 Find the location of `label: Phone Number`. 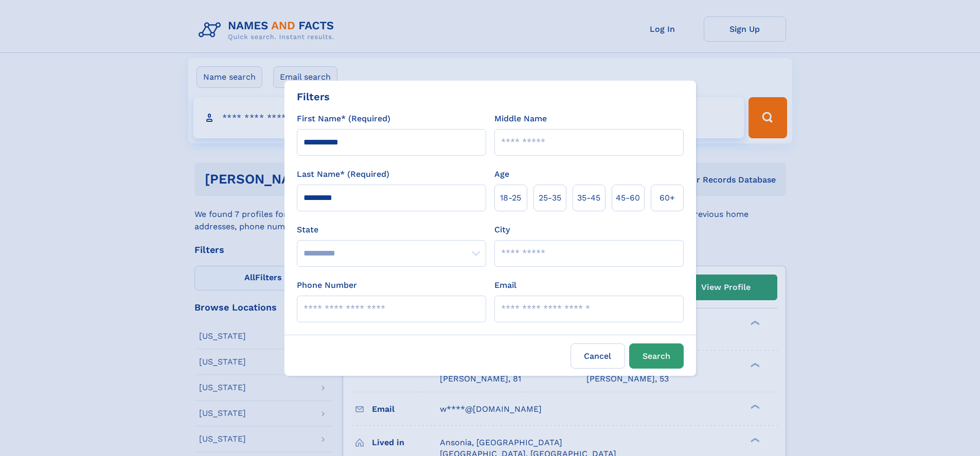

label: Phone Number is located at coordinates (326, 286).